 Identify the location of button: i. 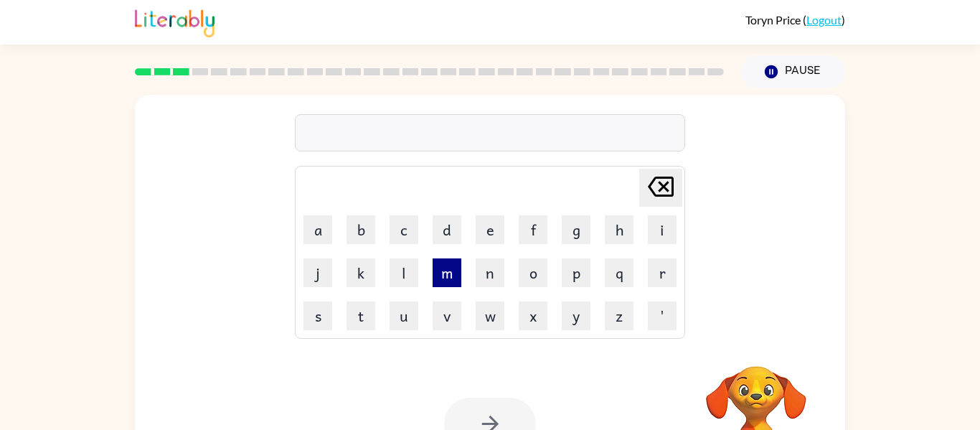
(663, 230).